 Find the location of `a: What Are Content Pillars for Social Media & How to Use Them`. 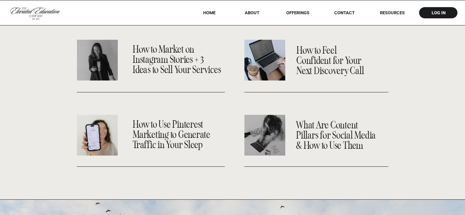

a: What Are Content Pillars for Social Media & How to Use Them is located at coordinates (338, 135).